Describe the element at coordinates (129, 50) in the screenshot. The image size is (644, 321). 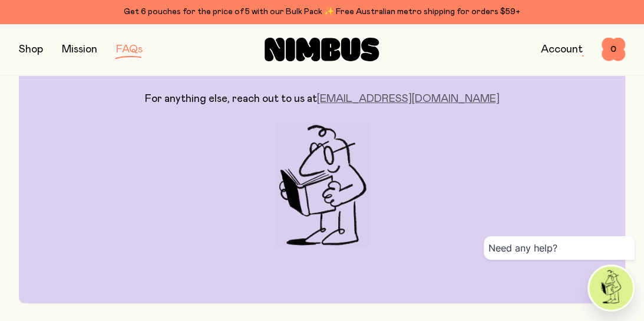
I see `a: FAQs` at that location.